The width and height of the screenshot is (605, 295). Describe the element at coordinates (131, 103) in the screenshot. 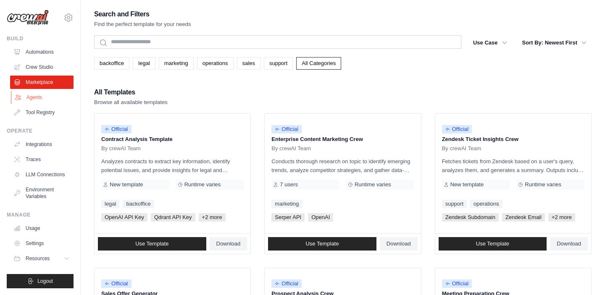

I see `p: Browse all available templates` at that location.